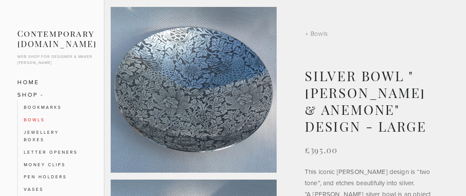 Image resolution: width=466 pixels, height=196 pixels. I want to click on img: Silver bowl by Leo Shirley-Smith "William Morris Bird & Anemone" design - 1, so click(194, 90).